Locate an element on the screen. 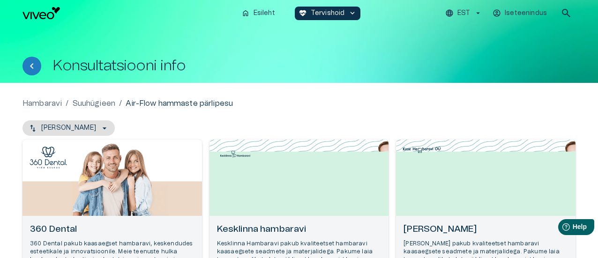 The image size is (598, 258). img: Kesklinna hambaravi logo is located at coordinates (235, 154).